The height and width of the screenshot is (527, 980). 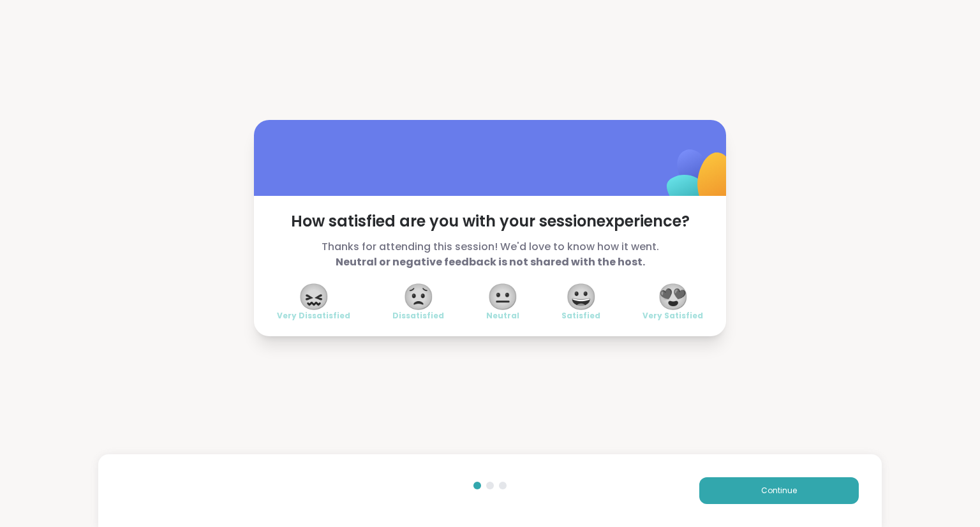 What do you see at coordinates (313, 316) in the screenshot?
I see `span: Very Dissatisfied` at bounding box center [313, 316].